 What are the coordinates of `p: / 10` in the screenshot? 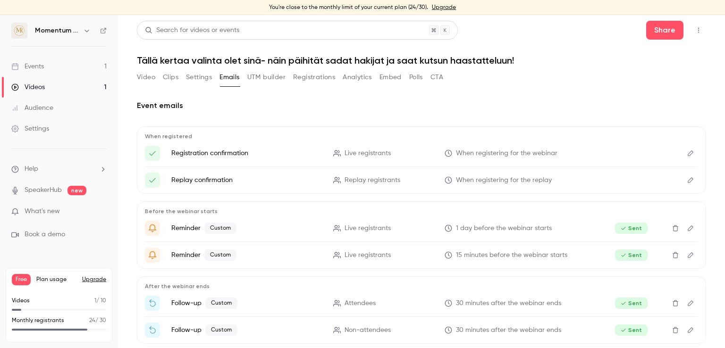 It's located at (100, 301).